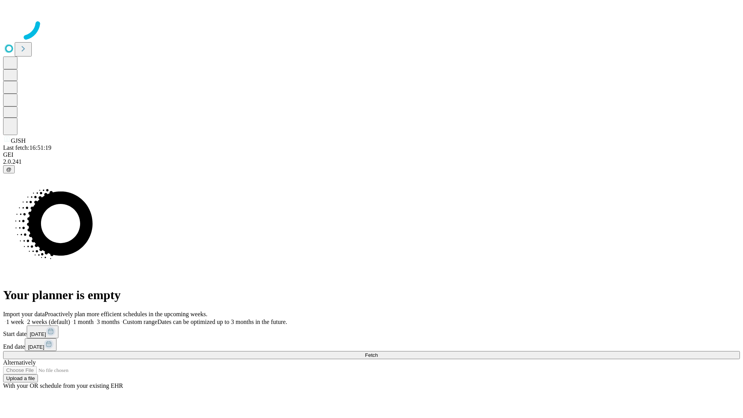 The height and width of the screenshot is (418, 743). Describe the element at coordinates (20, 378) in the screenshot. I see `button: Upload a file` at that location.